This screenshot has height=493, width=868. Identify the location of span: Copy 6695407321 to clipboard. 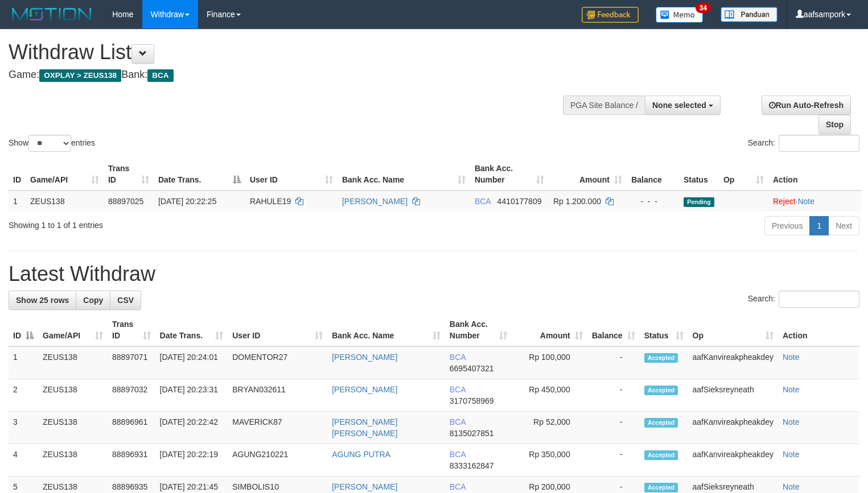
(472, 368).